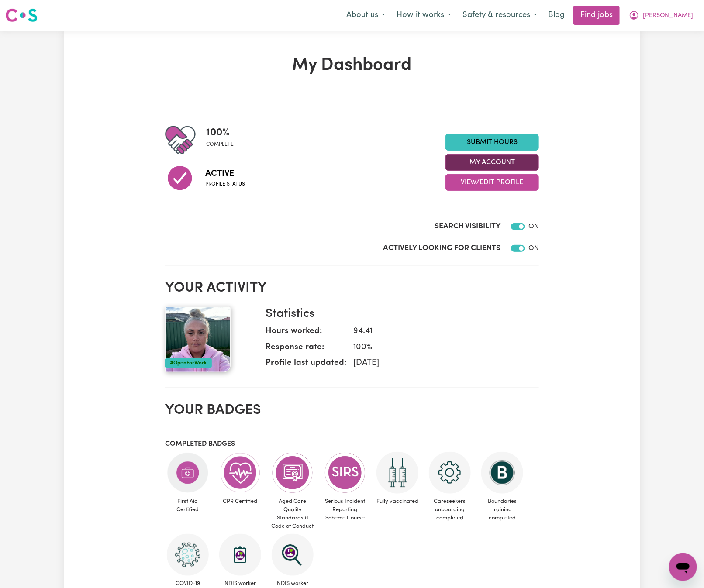 The image size is (704, 588). Describe the element at coordinates (352, 444) in the screenshot. I see `h3: Completed badges` at that location.